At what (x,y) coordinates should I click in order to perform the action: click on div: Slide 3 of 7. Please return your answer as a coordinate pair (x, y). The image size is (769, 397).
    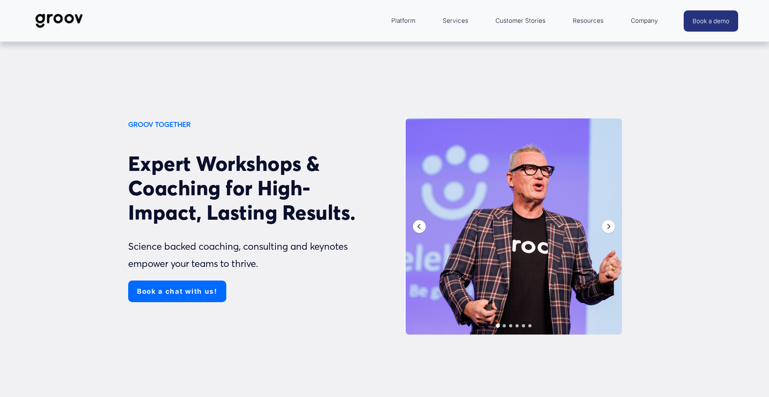
    Looking at the image, I should click on (511, 326).